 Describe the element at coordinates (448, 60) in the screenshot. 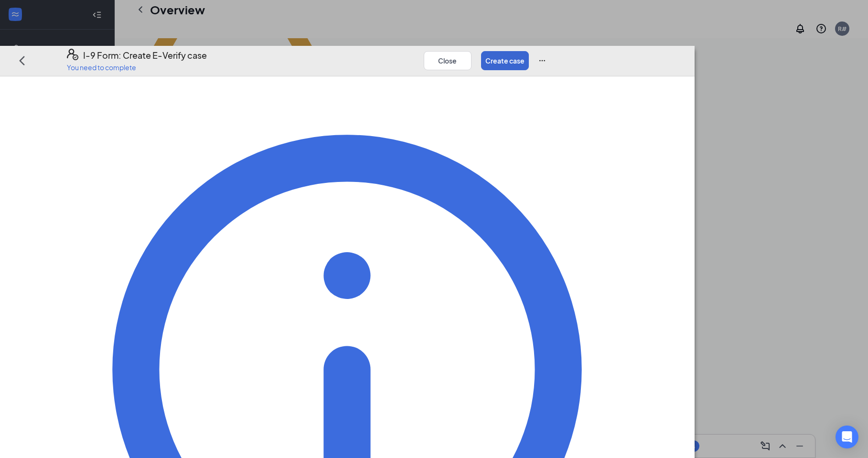

I see `button: Close` at that location.